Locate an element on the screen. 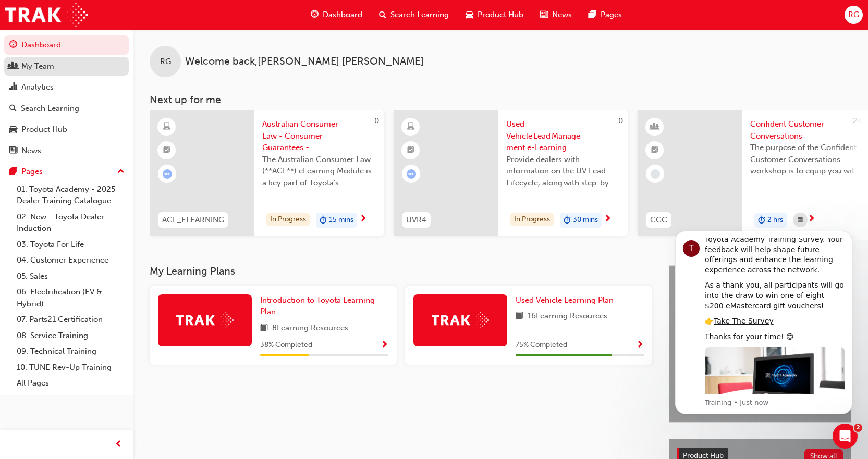 The height and width of the screenshot is (459, 868). span: The Australian Consumer Law (**ACL**) eLearning Module is a key part of Toyota’s compliance progr... is located at coordinates (319, 171).